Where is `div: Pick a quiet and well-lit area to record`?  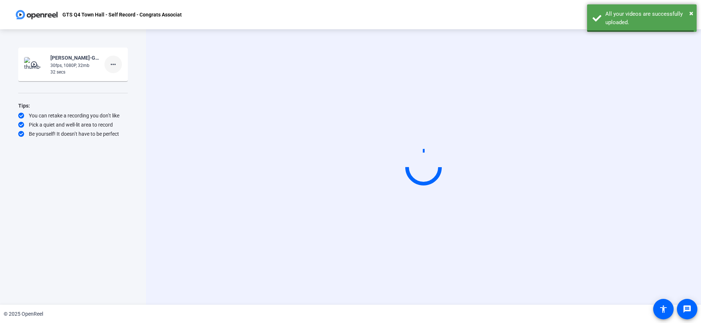 div: Pick a quiet and well-lit area to record is located at coordinates (73, 125).